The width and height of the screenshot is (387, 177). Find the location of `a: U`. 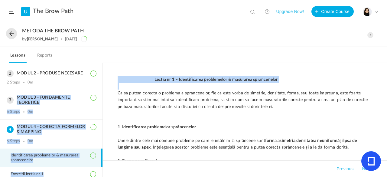

a: U is located at coordinates (26, 12).